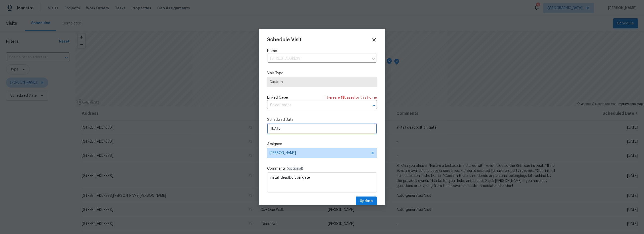 Image resolution: width=644 pixels, height=234 pixels. I want to click on span: (optional), so click(295, 168).